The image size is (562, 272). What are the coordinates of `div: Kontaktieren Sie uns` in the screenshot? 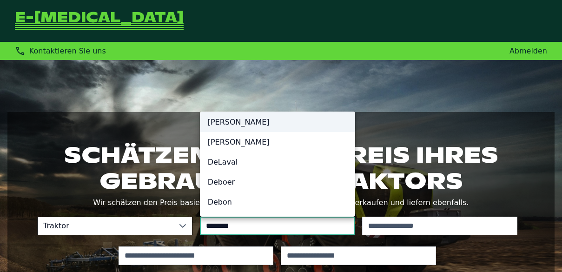 It's located at (60, 51).